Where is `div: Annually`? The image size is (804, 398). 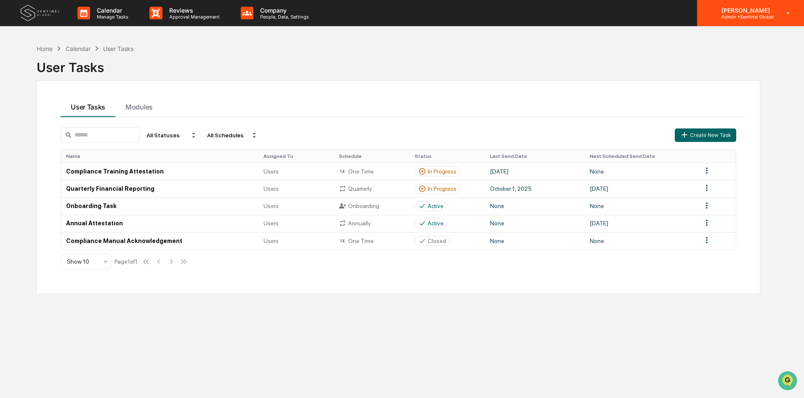
div: Annually is located at coordinates (371, 223).